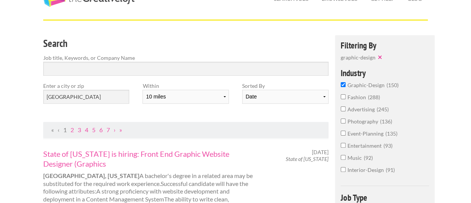 This screenshot has width=471, height=203. Describe the element at coordinates (384, 45) in the screenshot. I see `h4: Filtering By` at that location.